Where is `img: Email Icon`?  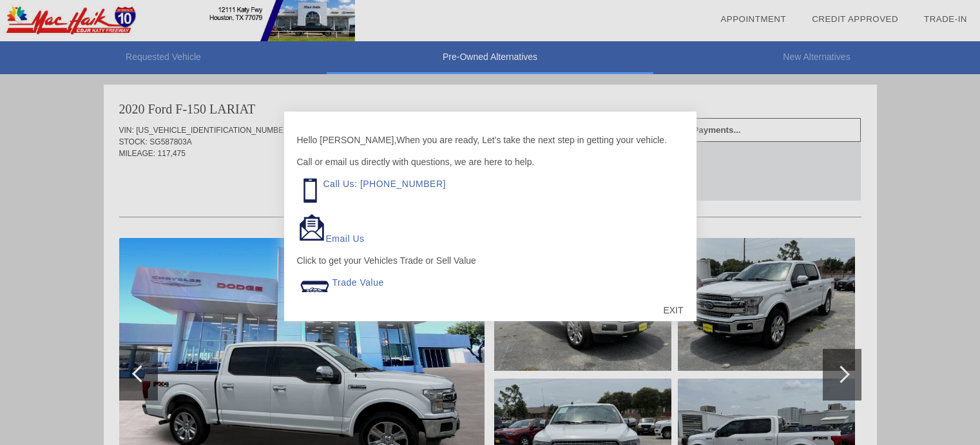 img: Email Icon is located at coordinates (311, 227).